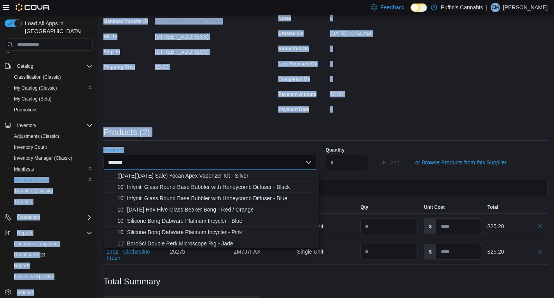 This screenshot has width=554, height=298. I want to click on div: $25.20, so click(516, 226).